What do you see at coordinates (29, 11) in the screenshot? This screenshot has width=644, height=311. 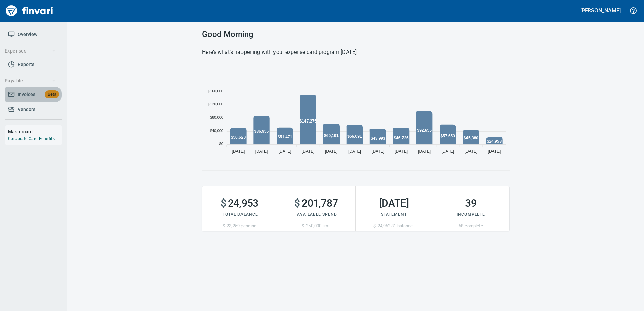 I see `a: Finvari` at bounding box center [29, 11].